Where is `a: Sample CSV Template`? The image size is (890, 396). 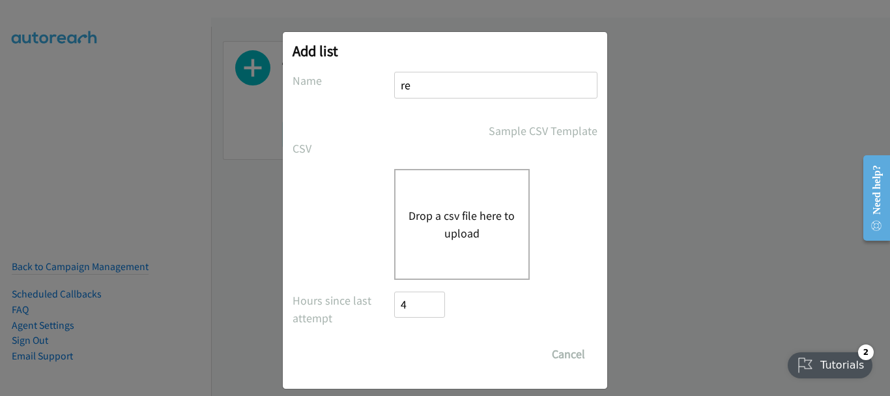 a: Sample CSV Template is located at coordinates (543, 130).